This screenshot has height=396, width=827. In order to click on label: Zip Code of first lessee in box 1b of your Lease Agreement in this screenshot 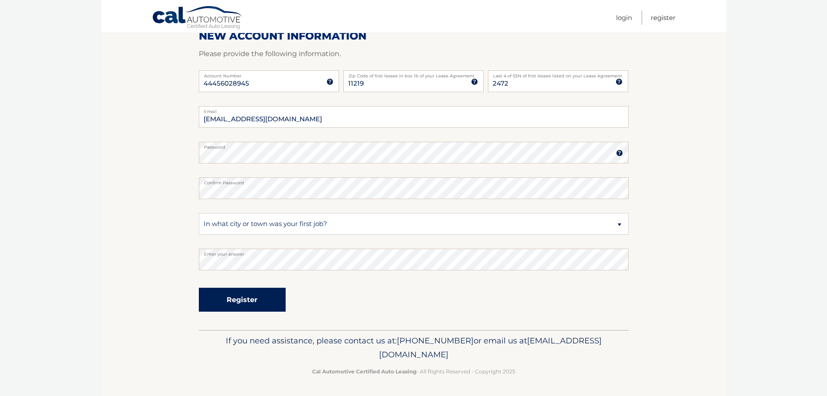, I will do `click(413, 74)`.